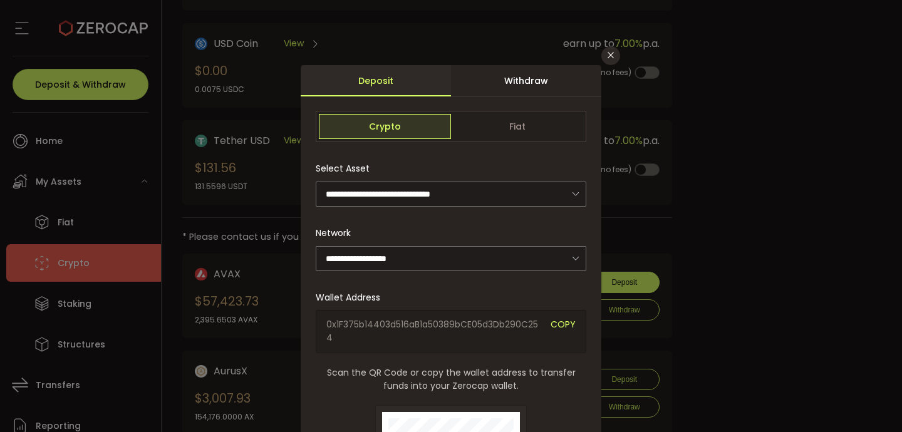 The width and height of the screenshot is (902, 432). I want to click on span: Crypto, so click(384, 126).